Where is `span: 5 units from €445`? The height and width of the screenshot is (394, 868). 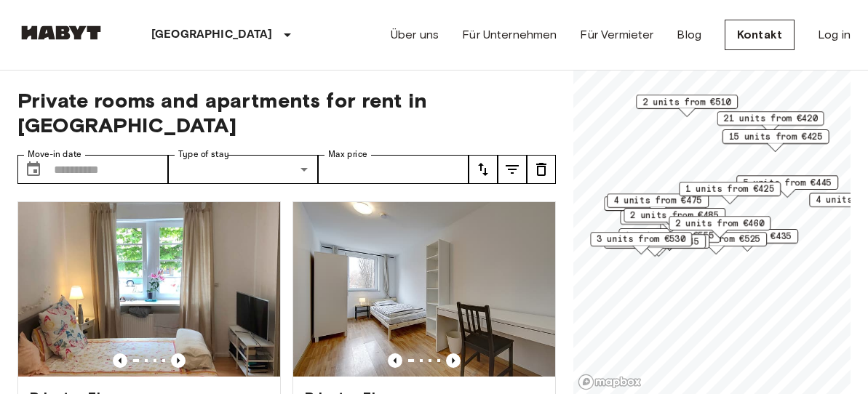 span: 5 units from €445 is located at coordinates (788, 183).